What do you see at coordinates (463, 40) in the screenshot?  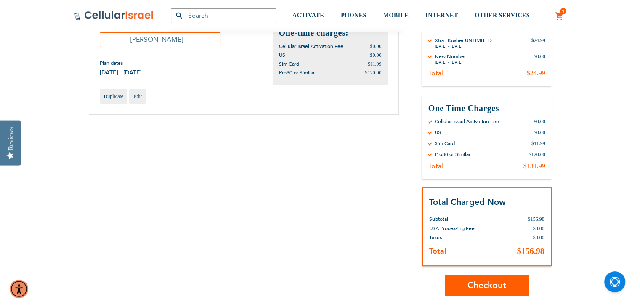 I see `div: Xtra : Kosher UNLIMITED` at bounding box center [463, 40].